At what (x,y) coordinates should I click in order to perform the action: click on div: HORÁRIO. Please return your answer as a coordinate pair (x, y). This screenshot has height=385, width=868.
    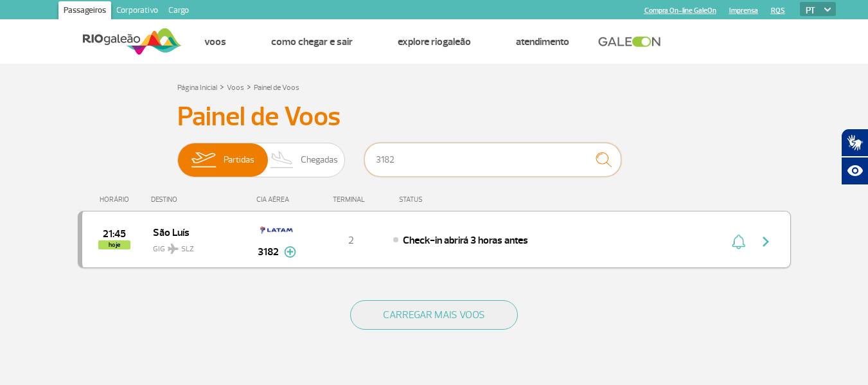
    Looking at the image, I should click on (116, 199).